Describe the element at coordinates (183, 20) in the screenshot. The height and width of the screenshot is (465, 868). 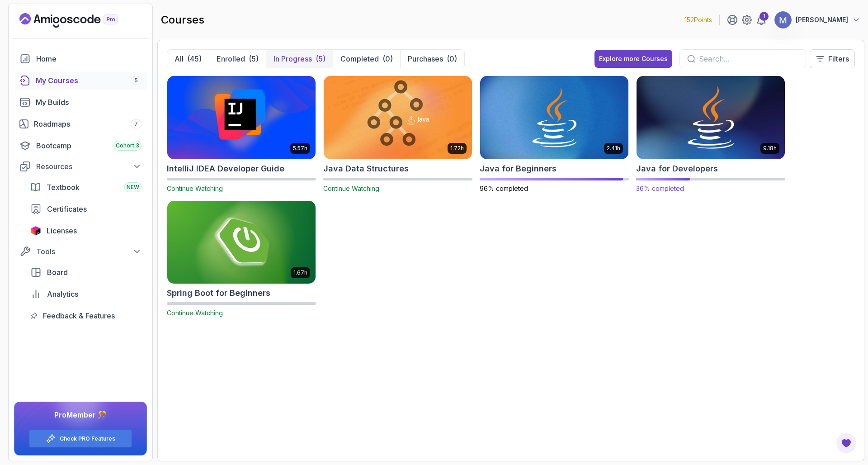
I see `h2: courses` at that location.